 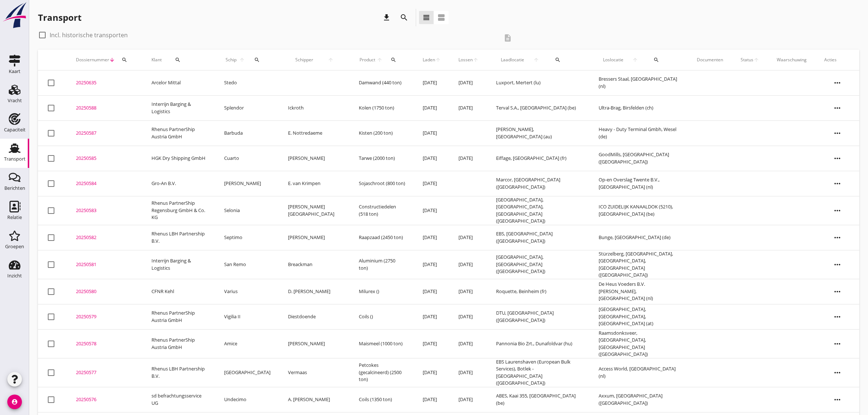 I want to click on td: Luxport, Mertert (lu), so click(x=539, y=83).